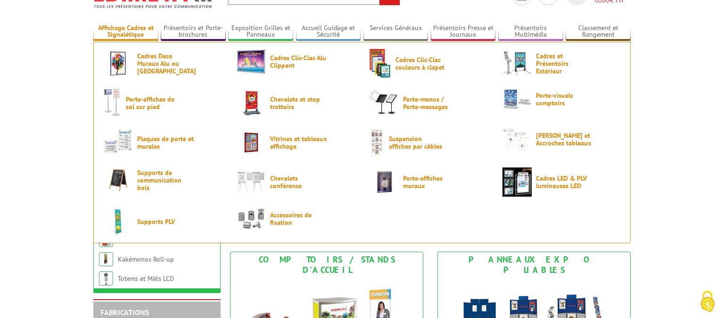 This screenshot has width=724, height=318. I want to click on a: Vitrines et tableaux affichage, so click(295, 143).